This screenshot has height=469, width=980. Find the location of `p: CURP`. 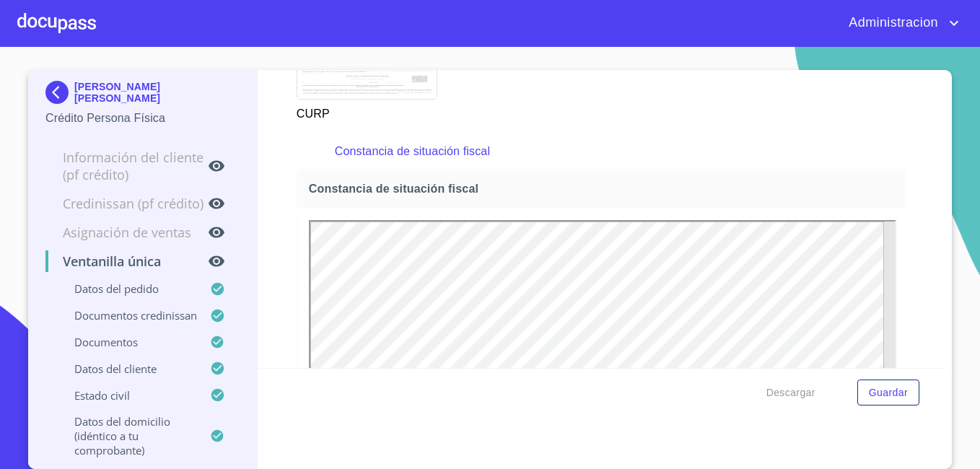

p: CURP is located at coordinates (366, 111).